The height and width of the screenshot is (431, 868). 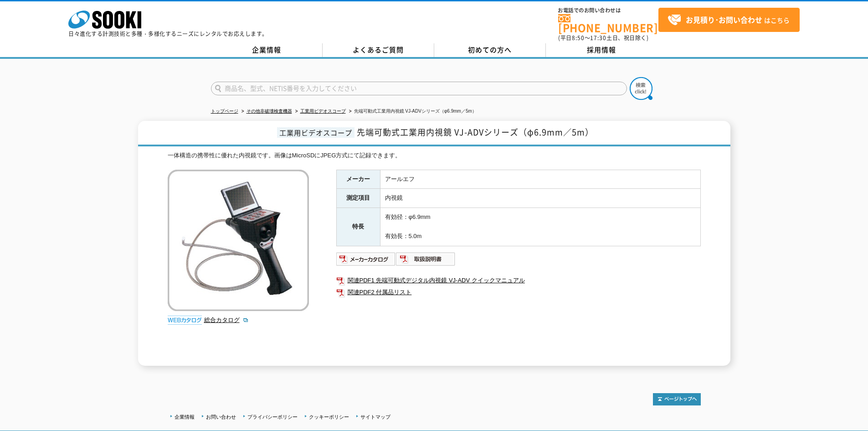 What do you see at coordinates (490, 50) in the screenshot?
I see `a: 初めての方へ` at bounding box center [490, 50].